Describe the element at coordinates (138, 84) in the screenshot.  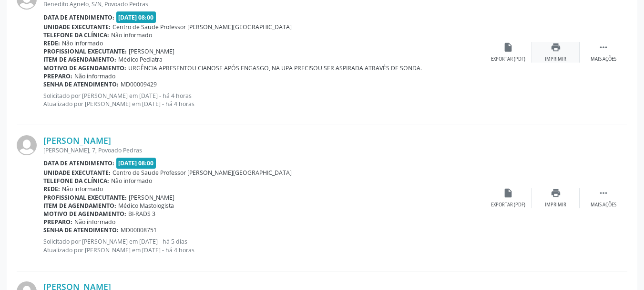
I see `span: MD00009429` at that location.